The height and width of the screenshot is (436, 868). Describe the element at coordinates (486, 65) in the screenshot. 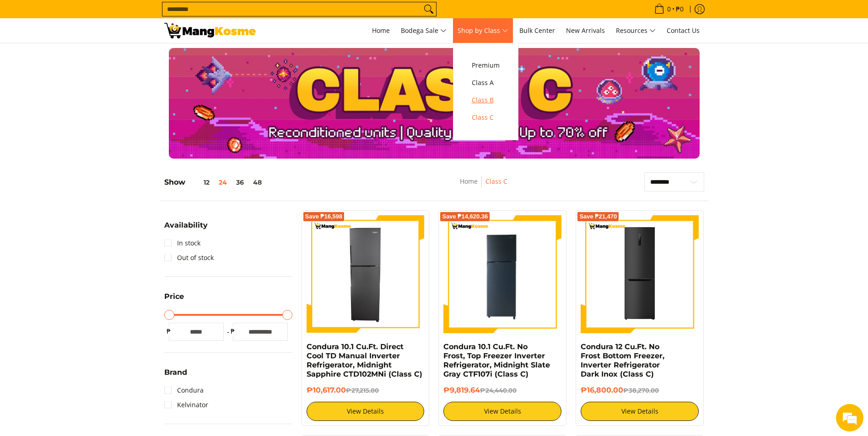

I see `span: Premium` at that location.